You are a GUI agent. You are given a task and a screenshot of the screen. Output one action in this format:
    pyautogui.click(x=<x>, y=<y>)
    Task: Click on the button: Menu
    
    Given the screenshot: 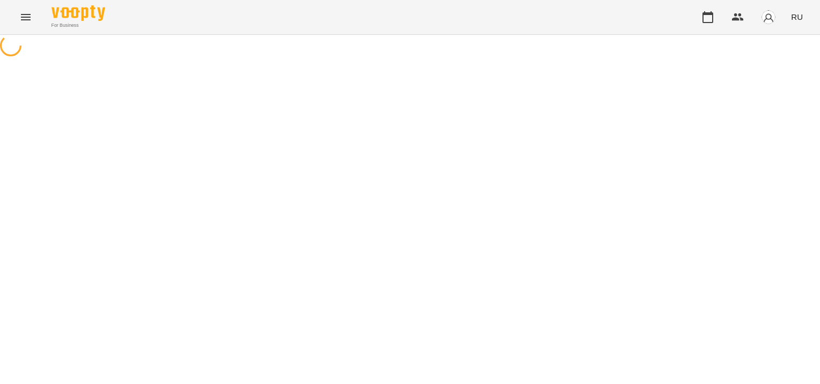 What is the action you would take?
    pyautogui.click(x=26, y=17)
    